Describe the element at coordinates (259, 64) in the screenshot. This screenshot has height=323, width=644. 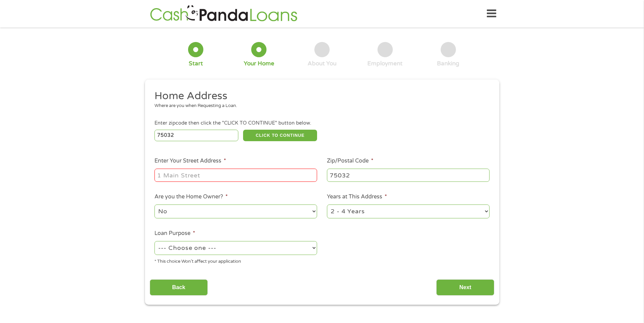
I see `div: Your Home` at that location.